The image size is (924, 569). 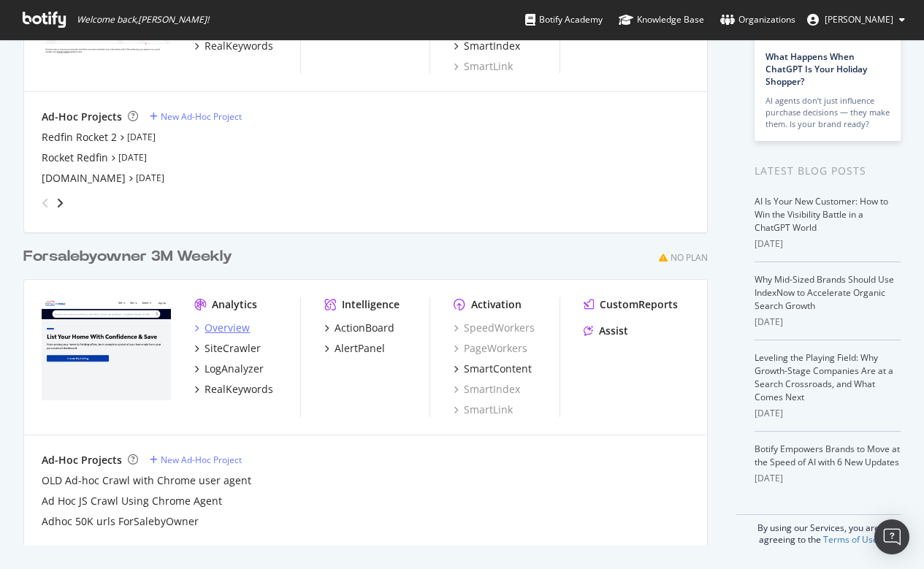 What do you see at coordinates (498, 369) in the screenshot?
I see `div: SmartContent` at bounding box center [498, 369].